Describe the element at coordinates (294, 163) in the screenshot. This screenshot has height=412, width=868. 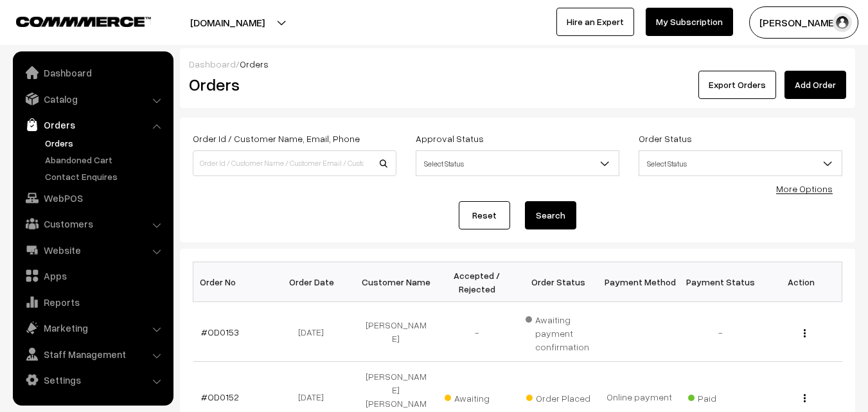
I see `input: Order Id / Customer Name / Customer Email / Customer Phone` at that location.